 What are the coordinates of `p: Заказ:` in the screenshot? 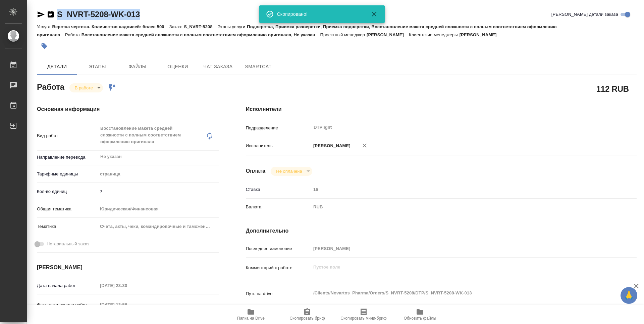 It's located at (176, 27).